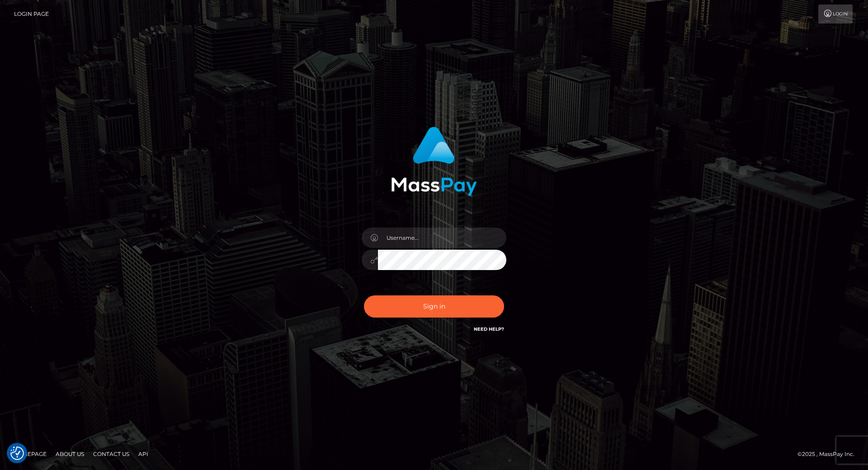 The image size is (868, 470). I want to click on a: Homepage, so click(30, 454).